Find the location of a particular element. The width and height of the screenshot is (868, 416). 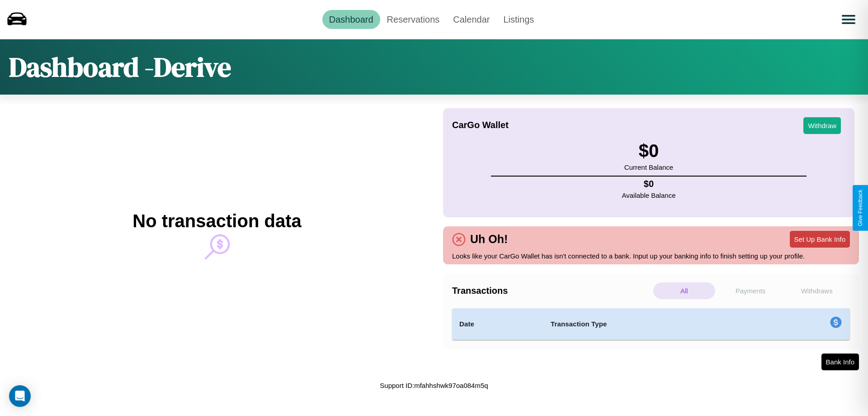

h4: CarGo Wallet is located at coordinates (480, 125).